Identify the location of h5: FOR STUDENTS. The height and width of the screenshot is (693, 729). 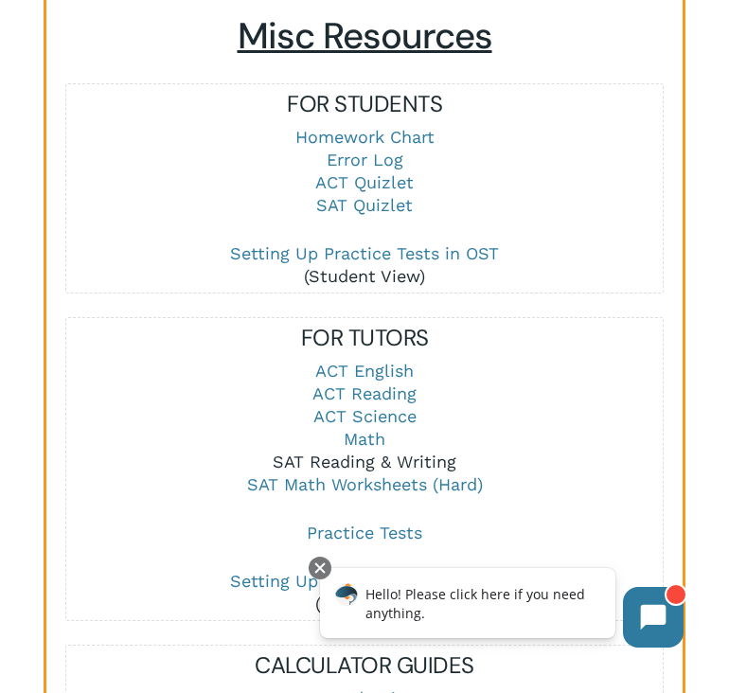
(364, 104).